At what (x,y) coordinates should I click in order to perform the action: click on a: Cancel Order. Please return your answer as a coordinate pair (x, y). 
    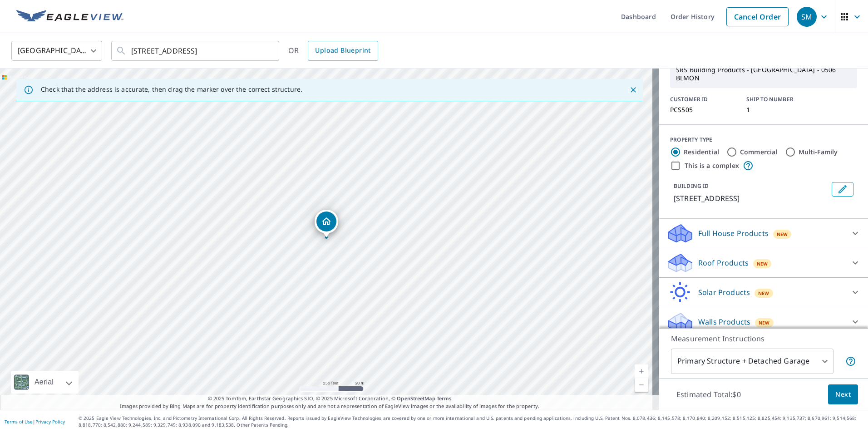
    Looking at the image, I should click on (757, 17).